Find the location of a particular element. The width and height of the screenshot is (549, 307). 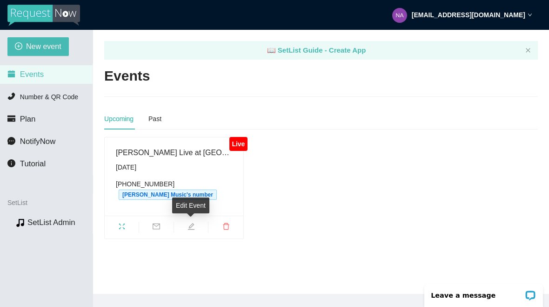

span: mail is located at coordinates (156, 228).